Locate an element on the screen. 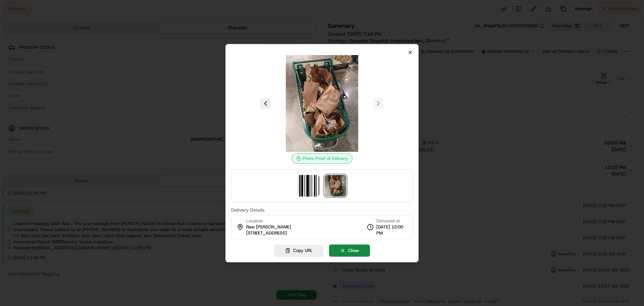 This screenshot has width=644, height=306. button: barcode_scan_on_pickup image is located at coordinates (309, 186).